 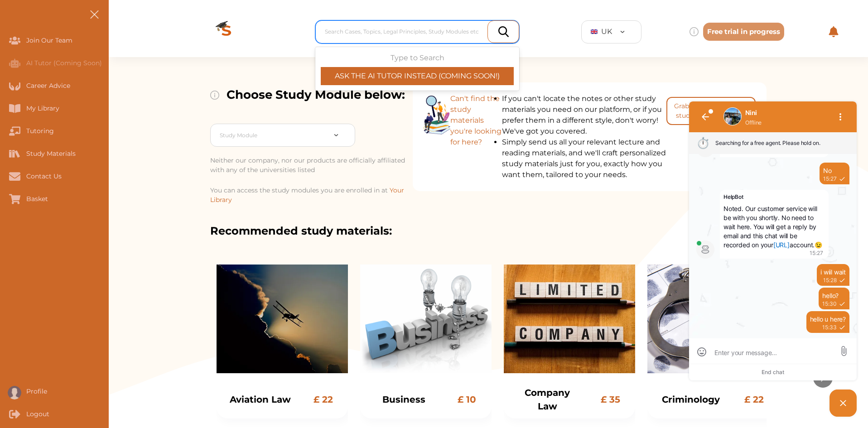 What do you see at coordinates (743, 32) in the screenshot?
I see `button: Free trial in progress` at bounding box center [743, 32].